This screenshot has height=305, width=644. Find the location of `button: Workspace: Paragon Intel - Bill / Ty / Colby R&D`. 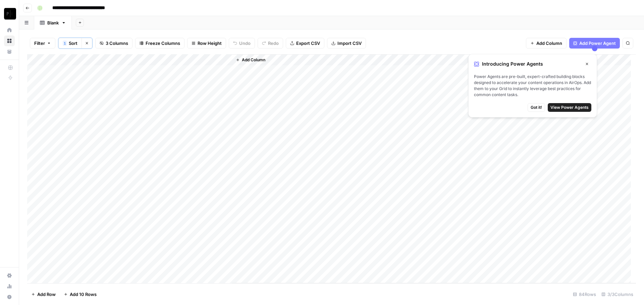

button: Workspace: Paragon Intel - Bill / Ty / Colby R&D is located at coordinates (9, 14).